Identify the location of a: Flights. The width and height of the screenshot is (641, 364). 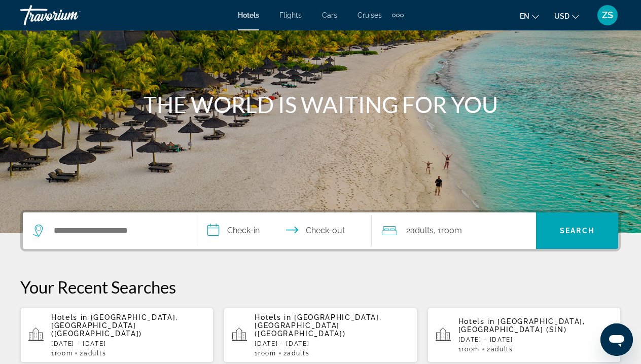
(290, 15).